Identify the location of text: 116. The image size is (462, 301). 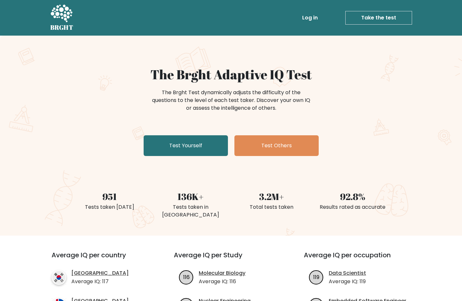
(186, 277).